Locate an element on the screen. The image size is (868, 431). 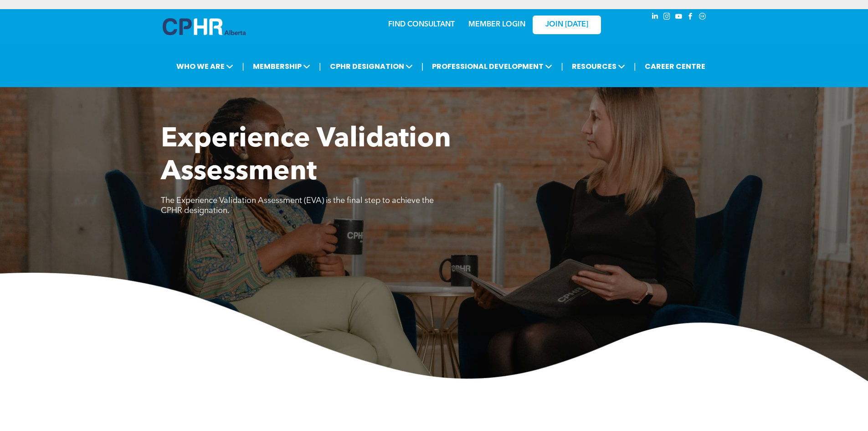
span: RESOURCES is located at coordinates (599, 66).